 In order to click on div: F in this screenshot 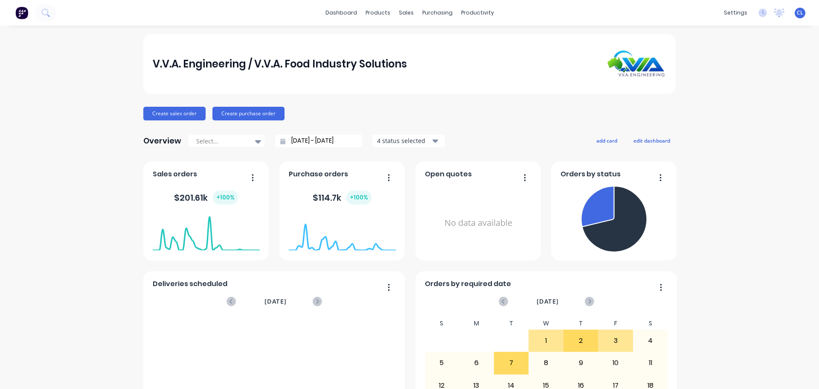, I will do `click(616, 323)`.